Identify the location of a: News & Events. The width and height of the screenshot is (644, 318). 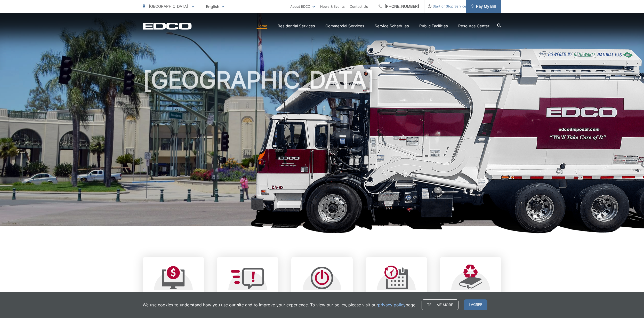
(332, 6).